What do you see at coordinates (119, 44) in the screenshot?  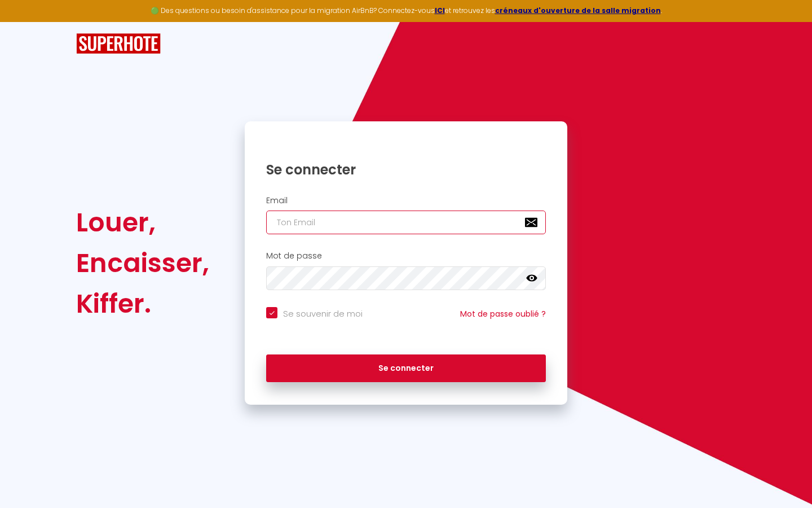 I see `img: SuperHote logo` at bounding box center [119, 44].